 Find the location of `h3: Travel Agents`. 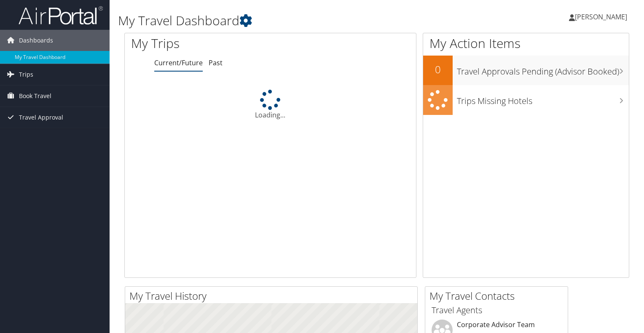

h3: Travel Agents is located at coordinates (496, 310).